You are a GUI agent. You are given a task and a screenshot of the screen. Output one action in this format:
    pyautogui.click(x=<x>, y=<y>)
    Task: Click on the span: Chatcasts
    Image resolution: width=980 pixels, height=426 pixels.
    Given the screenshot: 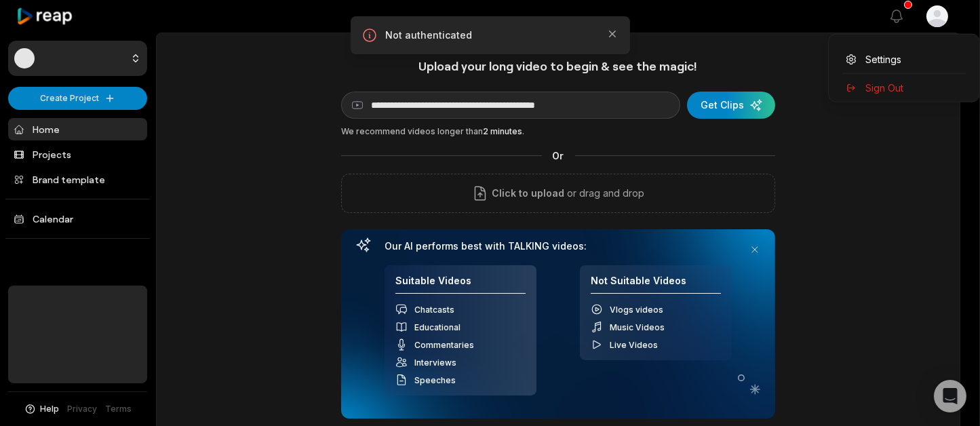 What is the action you would take?
    pyautogui.click(x=434, y=309)
    